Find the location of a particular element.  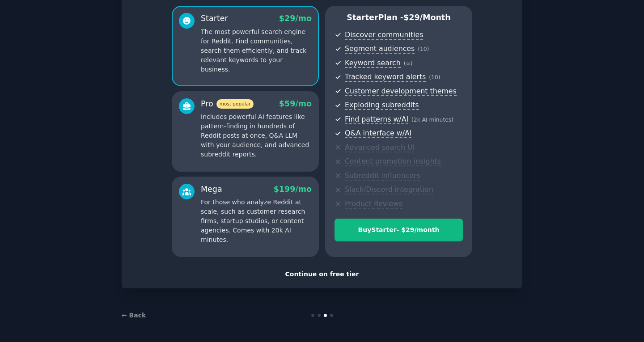

span: Product Reviews is located at coordinates (373, 204).